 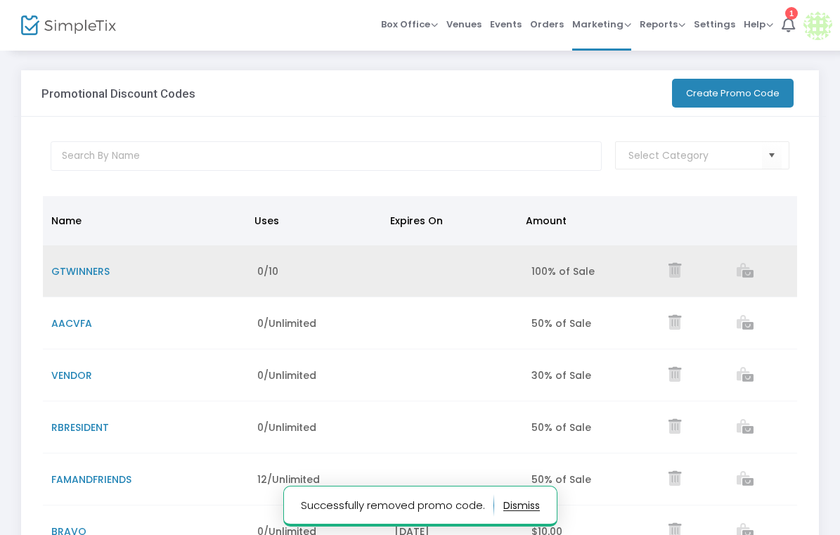 I want to click on input: NO DATA FOUND, so click(x=695, y=155).